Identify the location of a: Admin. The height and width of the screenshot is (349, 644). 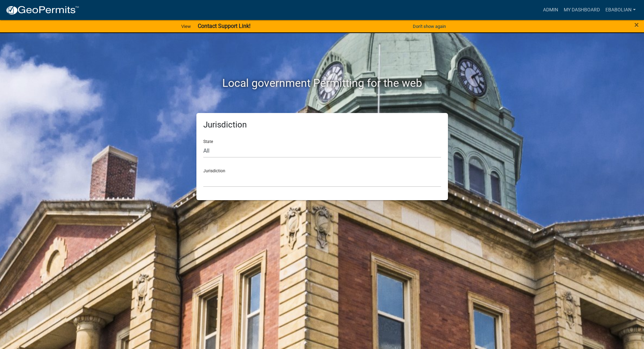
(551, 10).